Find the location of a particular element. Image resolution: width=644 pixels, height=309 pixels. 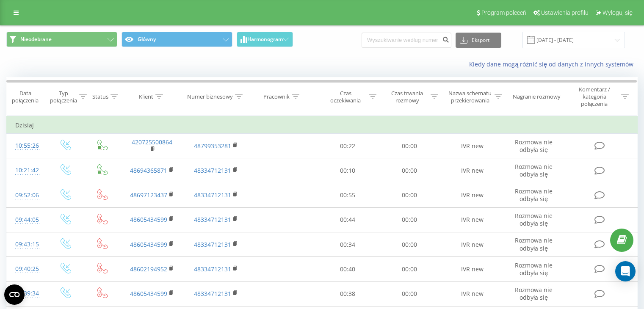

td: 00:38 is located at coordinates (348, 294).